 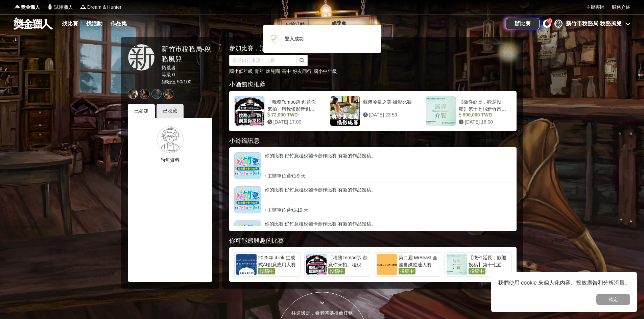 I want to click on button: 確定, so click(x=613, y=299).